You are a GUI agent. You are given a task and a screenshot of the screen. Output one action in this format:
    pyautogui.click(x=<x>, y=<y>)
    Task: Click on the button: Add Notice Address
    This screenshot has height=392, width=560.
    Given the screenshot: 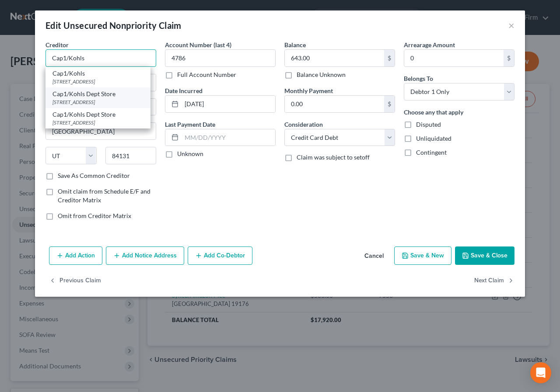 What is the action you would take?
    pyautogui.click(x=145, y=256)
    